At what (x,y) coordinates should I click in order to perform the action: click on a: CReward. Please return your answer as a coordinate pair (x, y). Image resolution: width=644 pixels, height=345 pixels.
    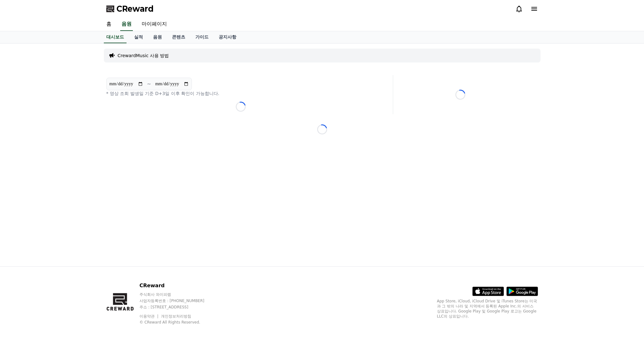
    Looking at the image, I should click on (130, 9).